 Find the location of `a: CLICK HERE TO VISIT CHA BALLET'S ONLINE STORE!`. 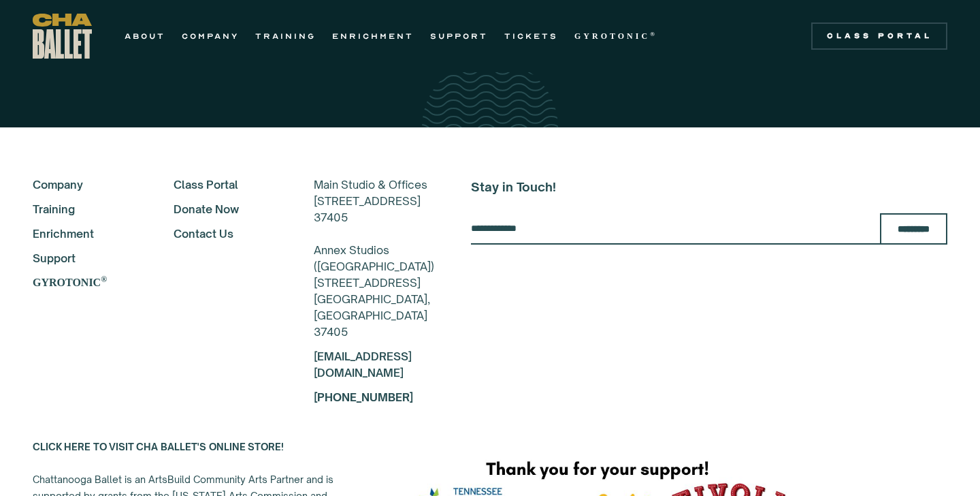

a: CLICK HERE TO VISIT CHA BALLET'S ONLINE STORE! is located at coordinates (158, 446).